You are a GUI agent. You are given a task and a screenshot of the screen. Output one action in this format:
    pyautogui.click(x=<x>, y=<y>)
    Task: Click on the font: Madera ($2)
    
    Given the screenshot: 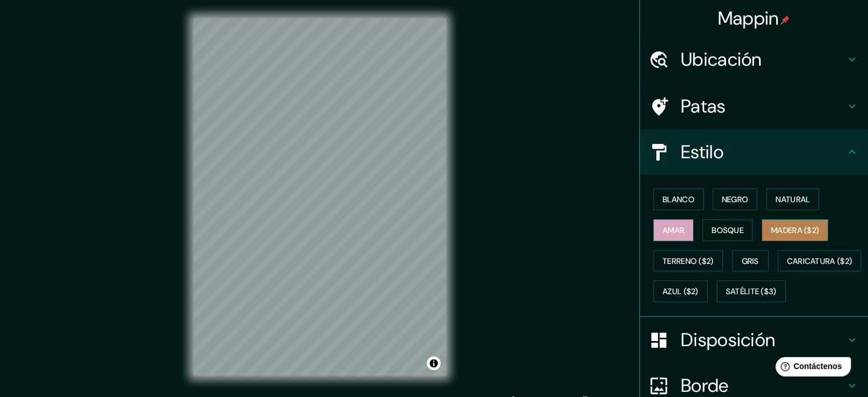 What is the action you would take?
    pyautogui.click(x=795, y=230)
    